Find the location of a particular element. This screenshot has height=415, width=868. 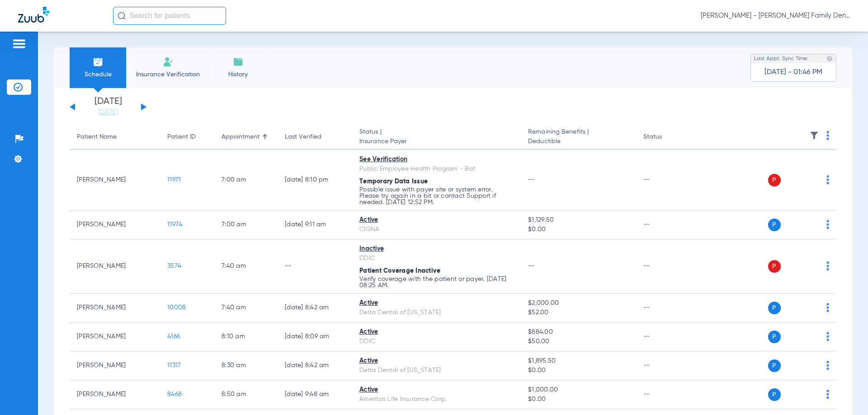

span: Schedule is located at coordinates (98, 74).